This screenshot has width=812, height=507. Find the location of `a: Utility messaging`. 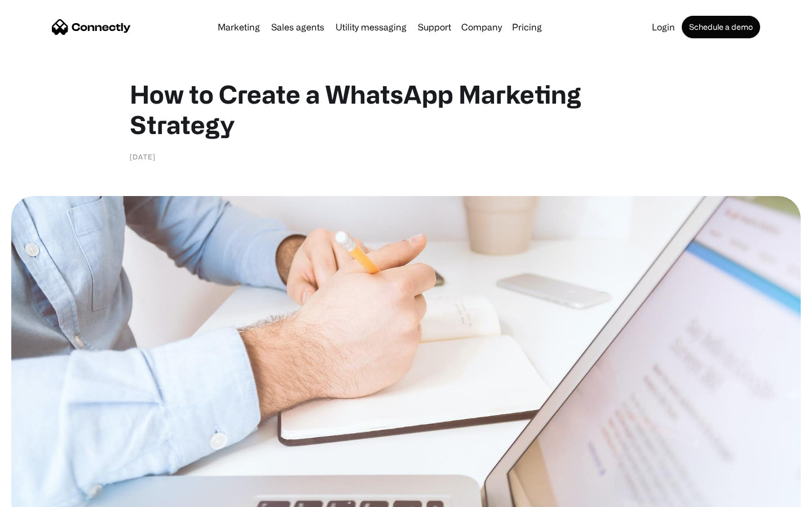

a: Utility messaging is located at coordinates (371, 27).